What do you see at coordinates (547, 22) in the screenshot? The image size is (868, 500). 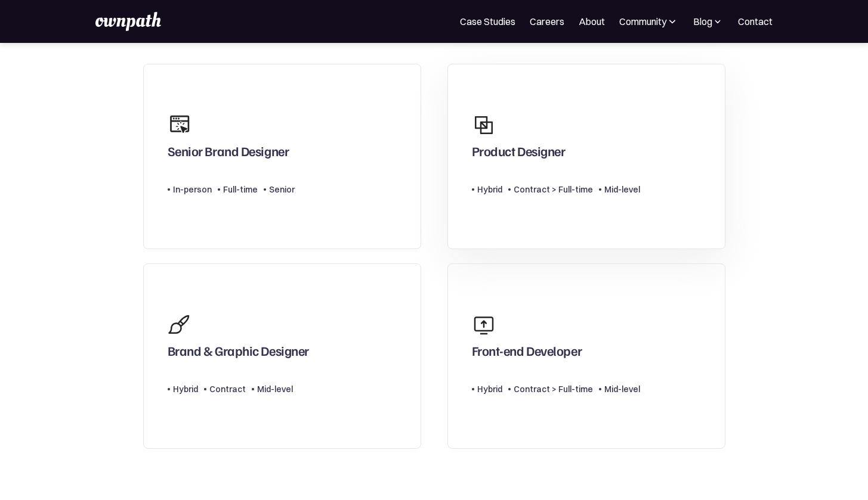 I see `a: Careers` at bounding box center [547, 22].